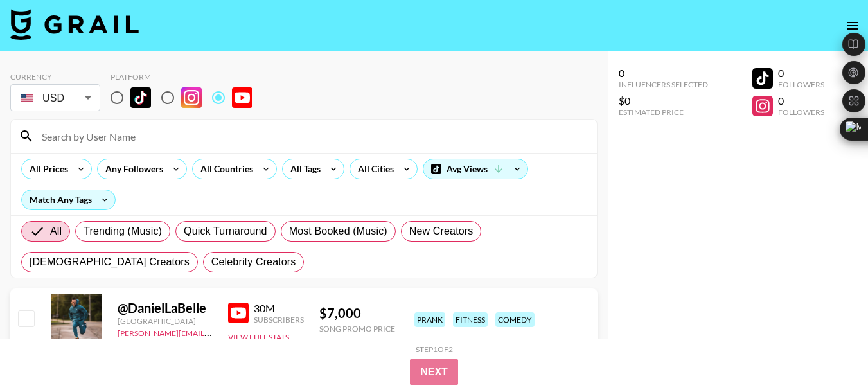  I want to click on div: Match Any Tags, so click(68, 200).